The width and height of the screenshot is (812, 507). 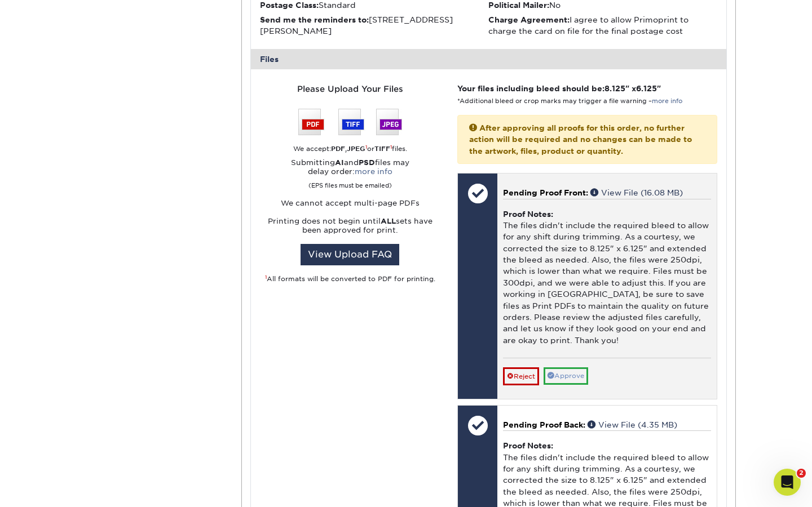 I want to click on div: We accept: , or files., so click(x=350, y=149).